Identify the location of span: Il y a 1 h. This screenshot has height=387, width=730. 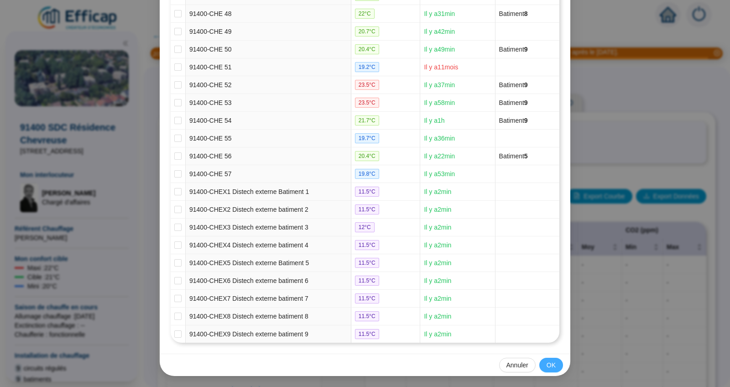
(434, 120).